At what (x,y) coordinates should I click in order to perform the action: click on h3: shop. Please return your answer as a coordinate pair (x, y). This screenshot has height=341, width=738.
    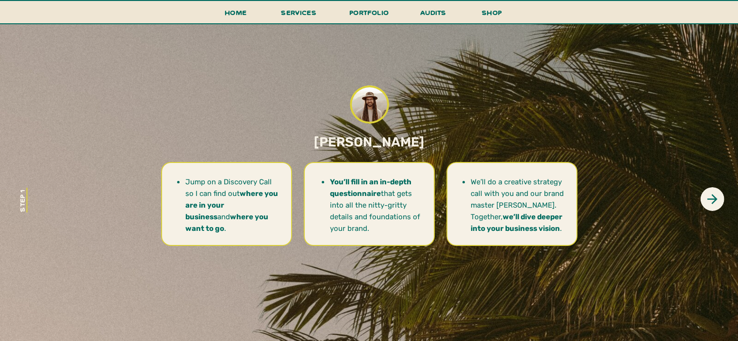
    Looking at the image, I should click on (492, 15).